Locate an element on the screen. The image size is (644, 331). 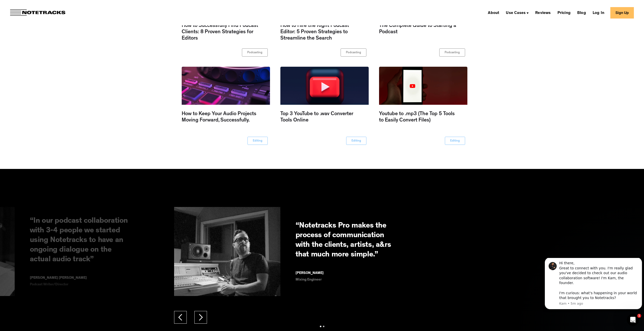
div: Show slide 2 of 2 is located at coordinates (324, 326).